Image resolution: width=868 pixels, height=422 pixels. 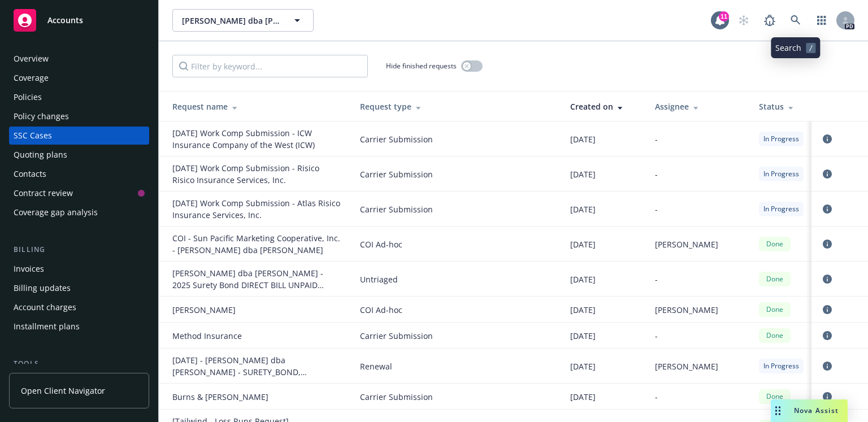 I want to click on button: Nova Assist, so click(x=809, y=410).